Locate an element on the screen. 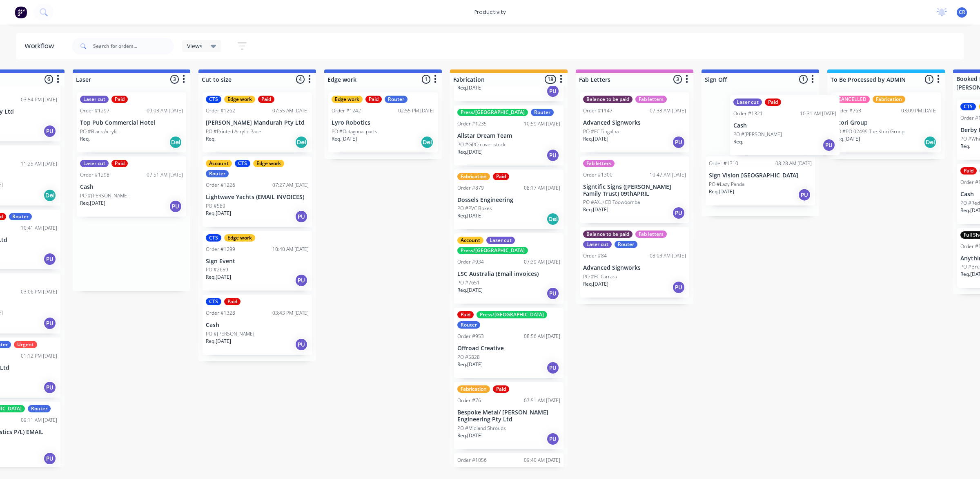  span: Views is located at coordinates (195, 46).